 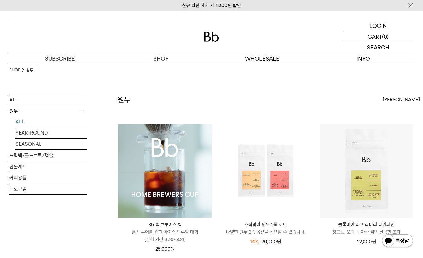 What do you see at coordinates (60, 59) in the screenshot?
I see `p: SUBSCRIBE` at bounding box center [60, 59].